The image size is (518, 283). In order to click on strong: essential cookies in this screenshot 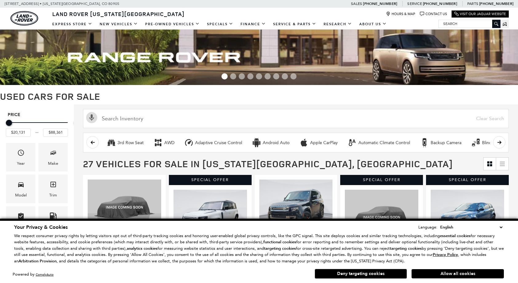, I will do `click(456, 236)`.